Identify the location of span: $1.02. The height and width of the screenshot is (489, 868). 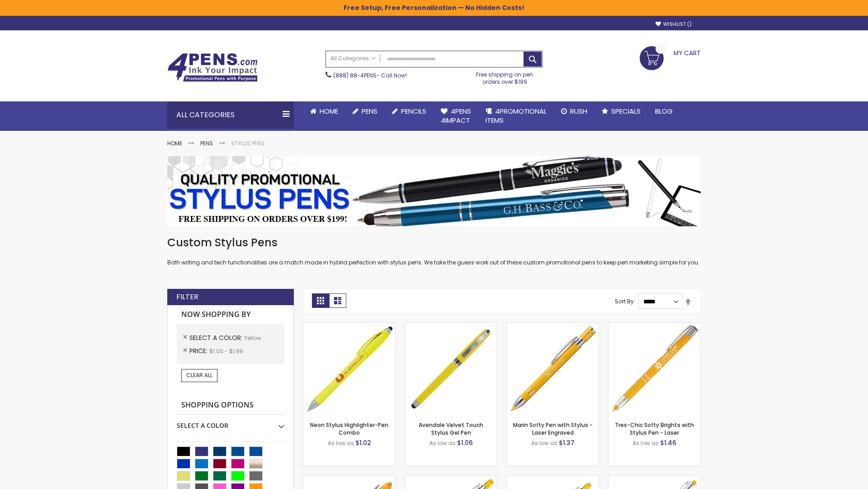
(363, 443).